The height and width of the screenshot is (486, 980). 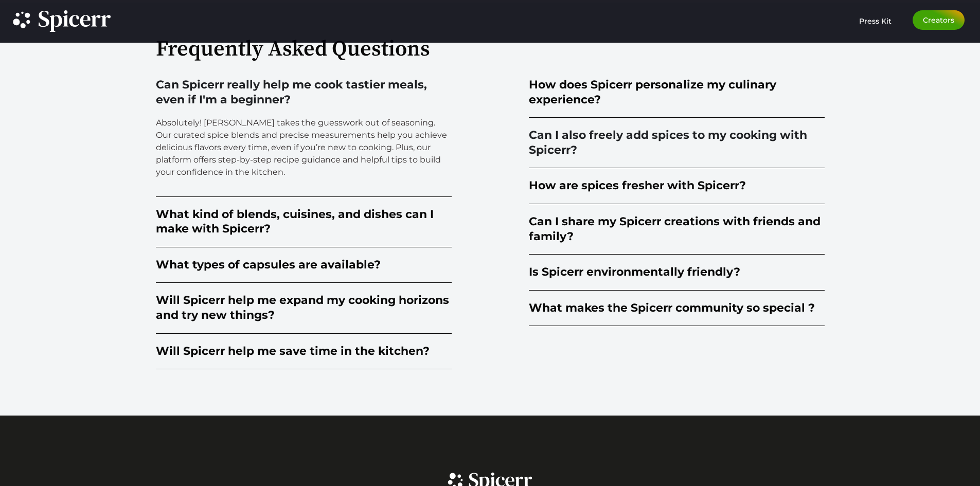 What do you see at coordinates (303, 352) in the screenshot?
I see `summary: Will Spicerr help me save time in the kitchen?` at bounding box center [303, 352].